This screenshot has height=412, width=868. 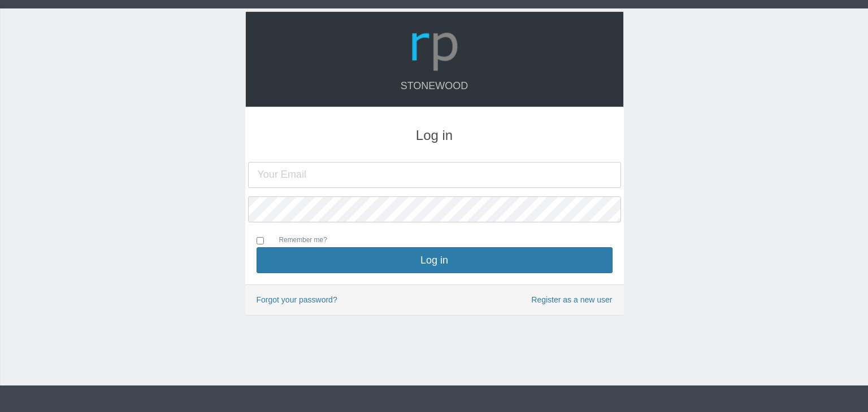 I want to click on input: Remember me?, so click(x=260, y=241).